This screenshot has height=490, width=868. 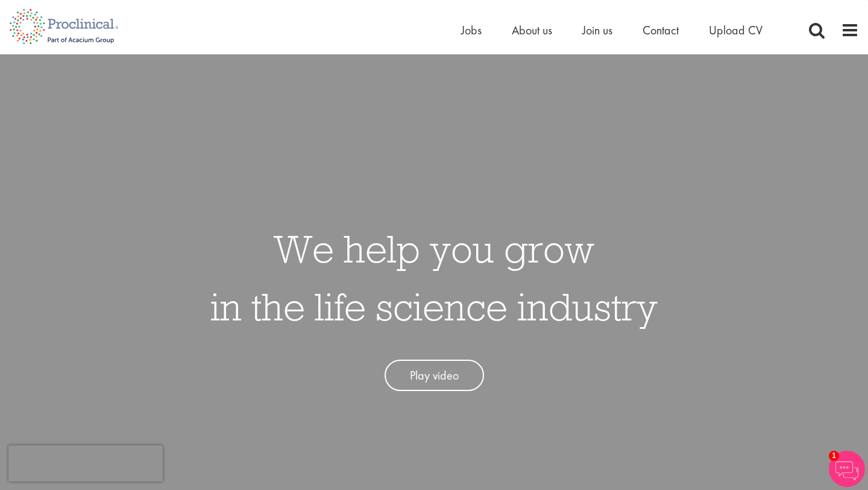 What do you see at coordinates (847, 469) in the screenshot?
I see `img: Chatbot` at bounding box center [847, 469].